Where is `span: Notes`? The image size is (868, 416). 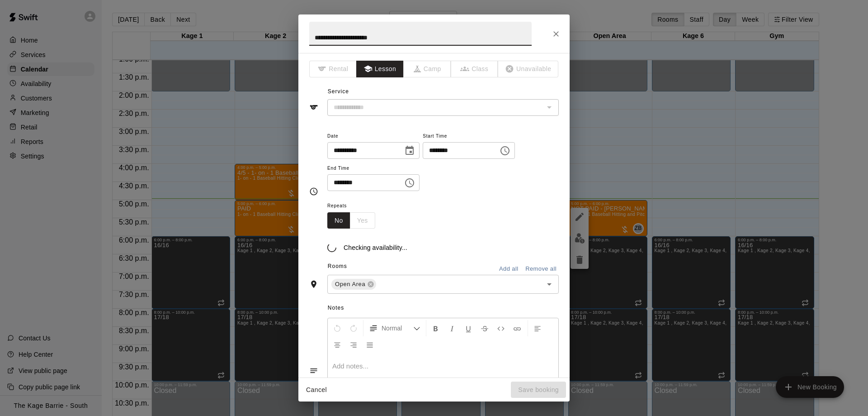 span: Notes is located at coordinates (443, 308).